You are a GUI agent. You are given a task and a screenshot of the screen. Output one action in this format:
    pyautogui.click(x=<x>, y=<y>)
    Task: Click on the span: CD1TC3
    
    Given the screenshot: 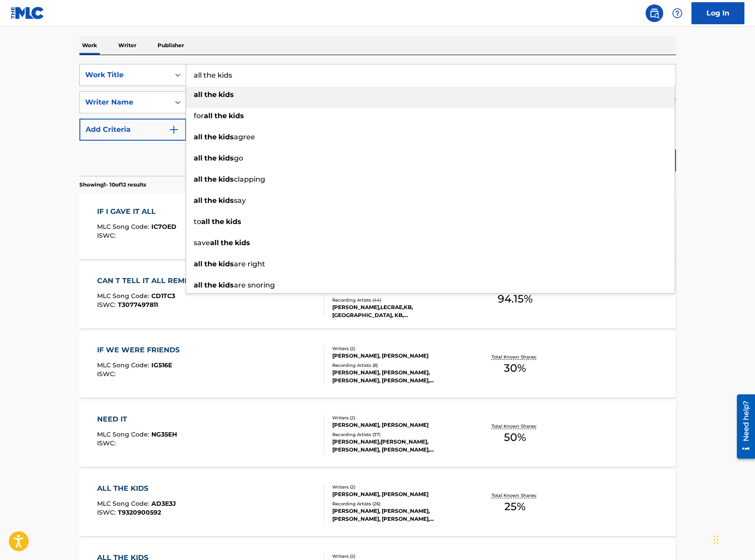 What is the action you would take?
    pyautogui.click(x=164, y=296)
    